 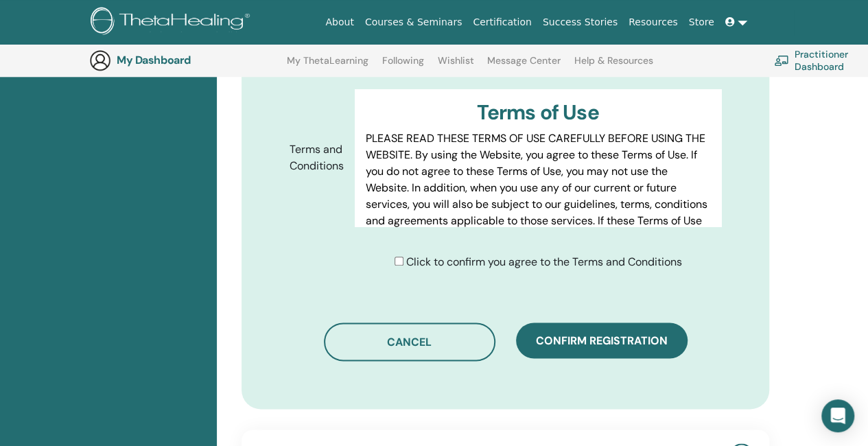 What do you see at coordinates (602, 340) in the screenshot?
I see `span: Confirm registration` at bounding box center [602, 340].